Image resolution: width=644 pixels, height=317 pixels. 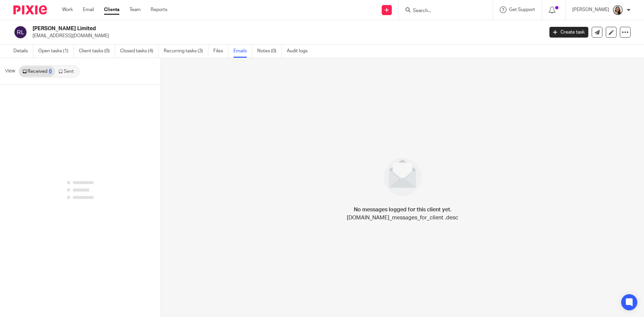 What do you see at coordinates (186, 51) in the screenshot?
I see `a: Recurring tasks (3)` at bounding box center [186, 51].